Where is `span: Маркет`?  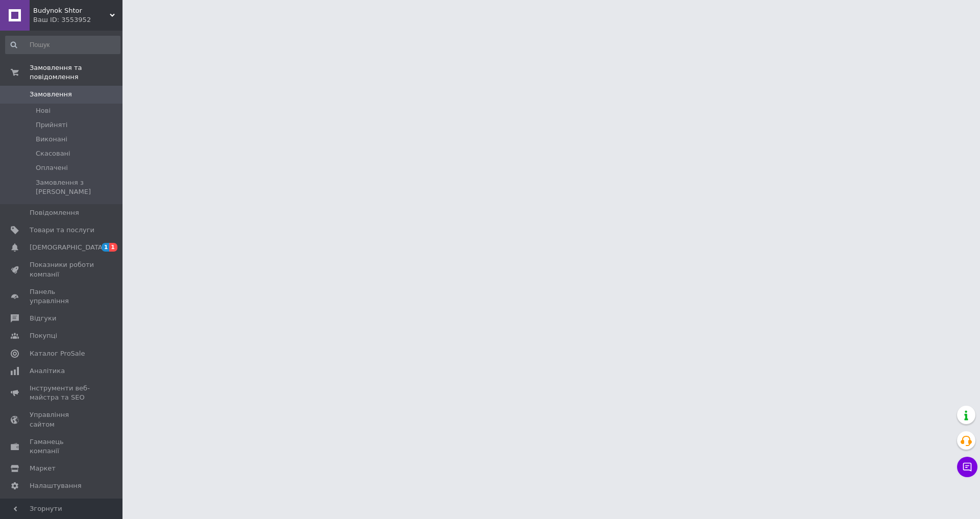 span: Маркет is located at coordinates (43, 468).